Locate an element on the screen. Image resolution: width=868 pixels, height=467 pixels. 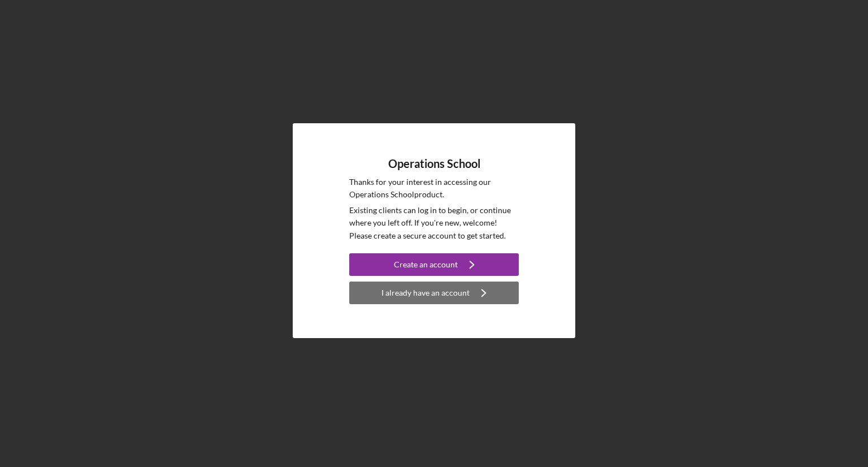
div: I already have an account is located at coordinates (425, 293).